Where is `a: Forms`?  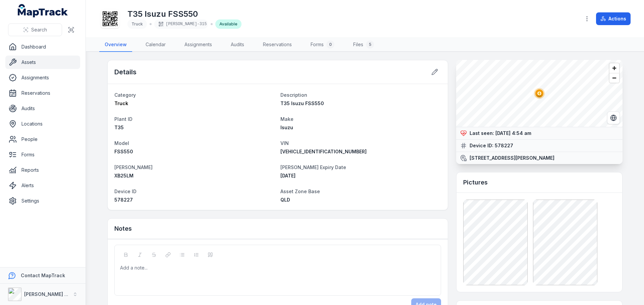 a: Forms is located at coordinates (42, 155).